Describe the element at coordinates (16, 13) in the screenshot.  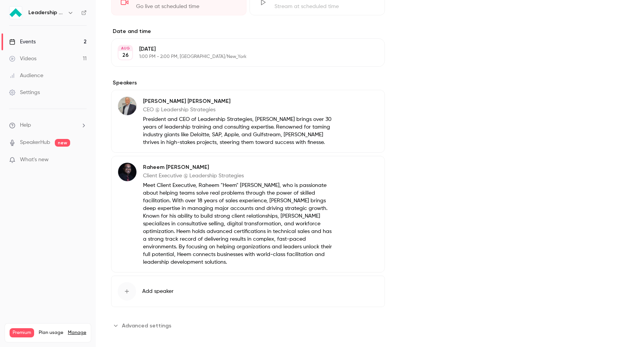
I see `img: Leadership Strategies - 2025 Webinars` at that location.